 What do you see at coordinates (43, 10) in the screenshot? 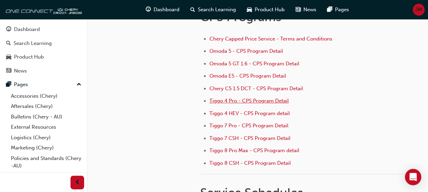
I see `img: oneconnect` at bounding box center [43, 10].